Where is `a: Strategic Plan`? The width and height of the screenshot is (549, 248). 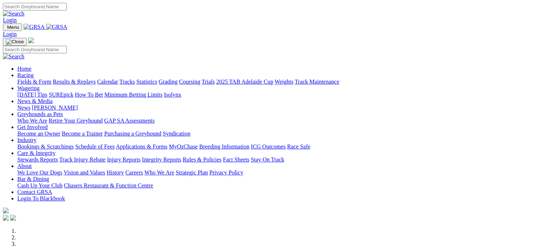 a: Strategic Plan is located at coordinates (192, 172).